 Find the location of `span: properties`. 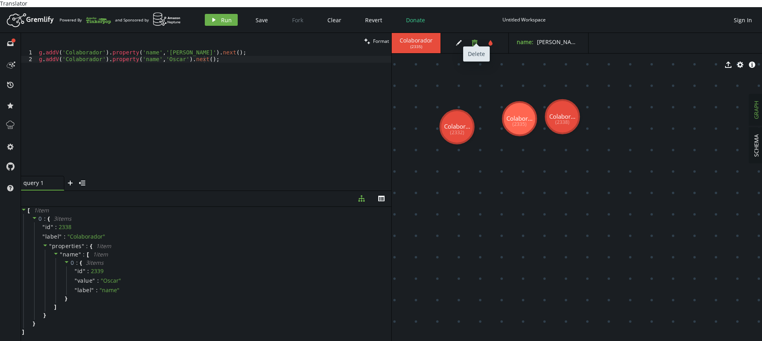

span: properties is located at coordinates (67, 246).